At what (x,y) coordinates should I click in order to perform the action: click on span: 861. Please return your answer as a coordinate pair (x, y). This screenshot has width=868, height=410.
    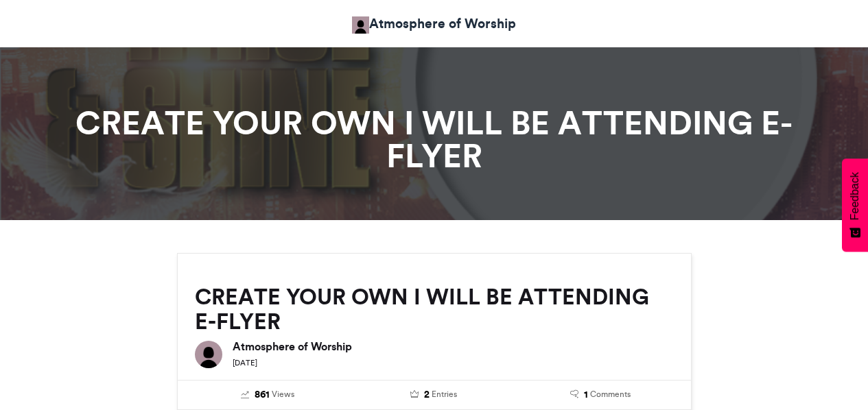
    Looking at the image, I should click on (263, 395).